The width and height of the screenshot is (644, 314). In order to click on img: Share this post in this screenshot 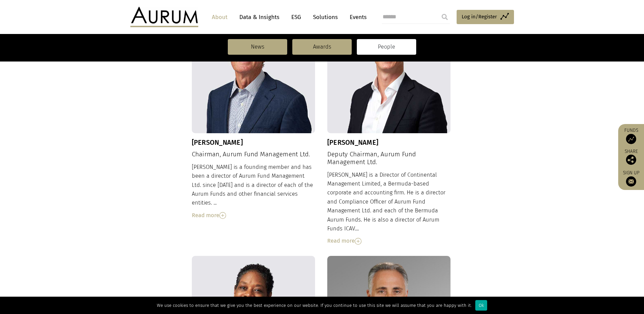, I will do `click(632, 160)`.